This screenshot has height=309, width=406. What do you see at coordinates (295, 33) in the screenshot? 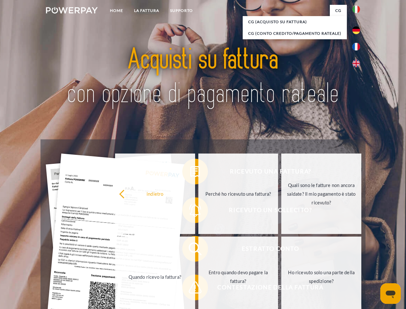
I see `a: CG (Conto Credito/Pagamento rateale)` at bounding box center [295, 33].